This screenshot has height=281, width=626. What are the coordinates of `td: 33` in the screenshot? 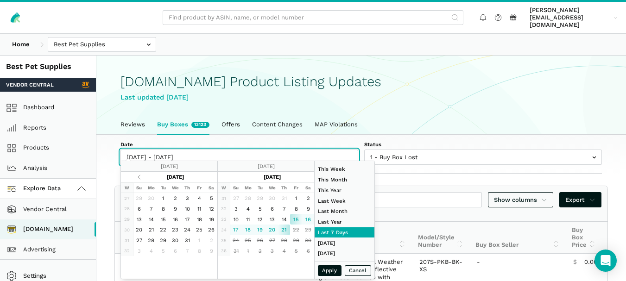 It's located at (224, 219).